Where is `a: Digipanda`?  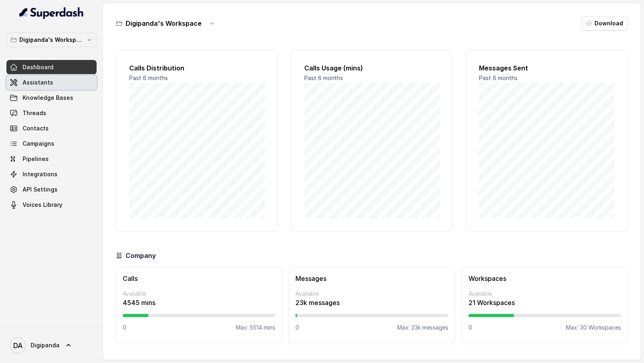
a: Digipanda is located at coordinates (52, 345).